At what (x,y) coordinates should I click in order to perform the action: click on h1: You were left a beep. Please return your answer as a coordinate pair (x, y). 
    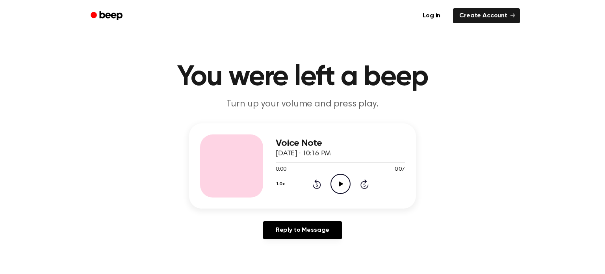
    Looking at the image, I should click on (302, 77).